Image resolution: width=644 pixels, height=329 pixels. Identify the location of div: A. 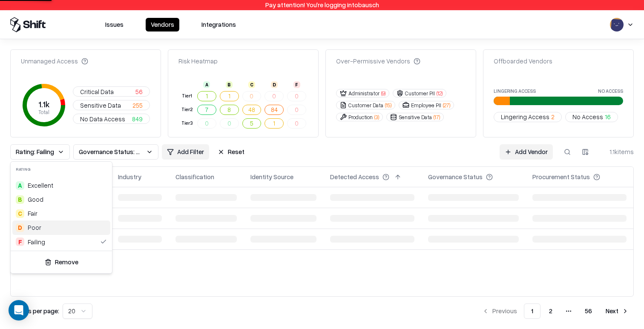
(20, 186).